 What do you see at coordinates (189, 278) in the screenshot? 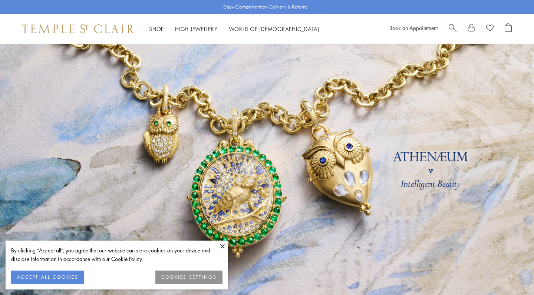
I see `button: COOKIES SETTINGS` at bounding box center [189, 278].